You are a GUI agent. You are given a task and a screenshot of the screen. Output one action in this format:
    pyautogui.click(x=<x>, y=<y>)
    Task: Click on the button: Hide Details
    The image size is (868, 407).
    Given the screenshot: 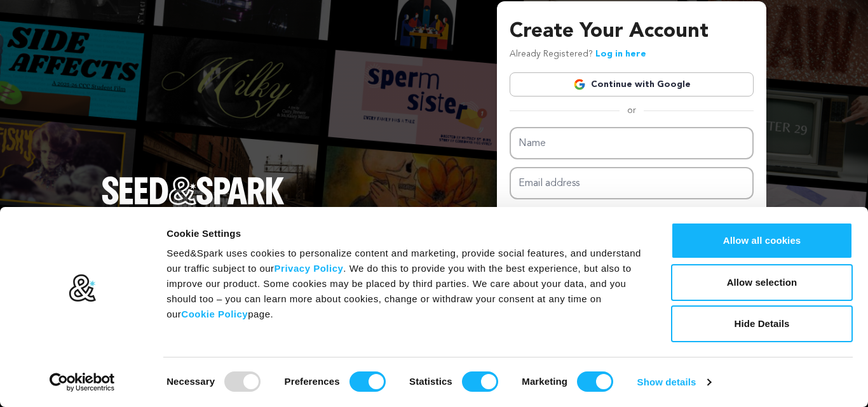 What is the action you would take?
    pyautogui.click(x=762, y=324)
    